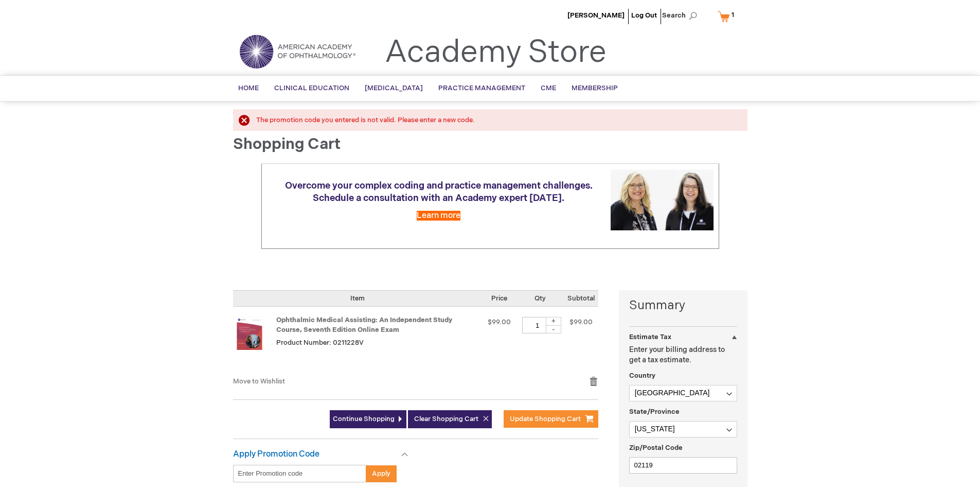 Image resolution: width=980 pixels, height=487 pixels. I want to click on input: Enter Promotion code, so click(299, 473).